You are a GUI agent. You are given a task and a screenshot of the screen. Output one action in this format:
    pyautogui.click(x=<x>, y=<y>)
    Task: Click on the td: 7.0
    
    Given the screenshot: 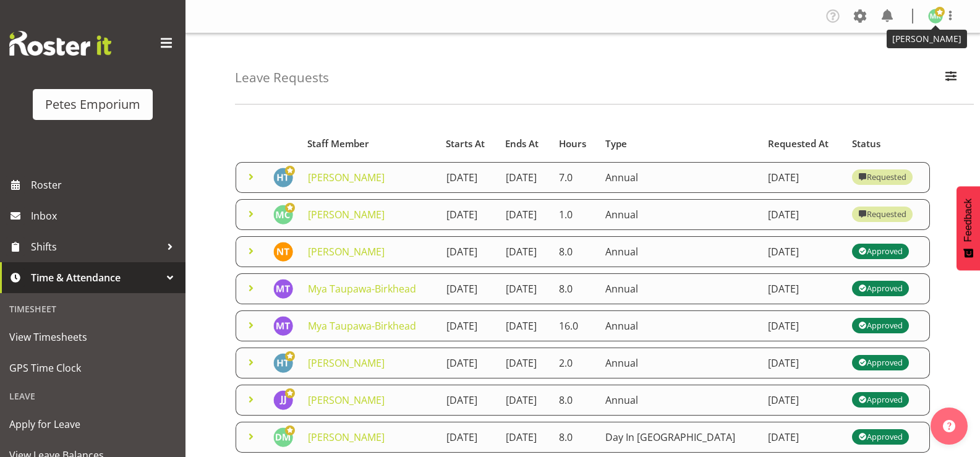 What is the action you would take?
    pyautogui.click(x=575, y=178)
    